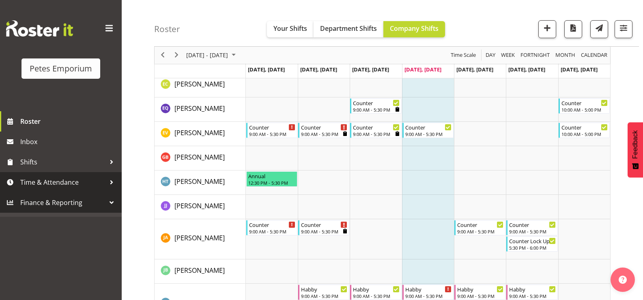 Image resolution: width=643 pixels, height=300 pixels. I want to click on span: Department Shifts, so click(349, 28).